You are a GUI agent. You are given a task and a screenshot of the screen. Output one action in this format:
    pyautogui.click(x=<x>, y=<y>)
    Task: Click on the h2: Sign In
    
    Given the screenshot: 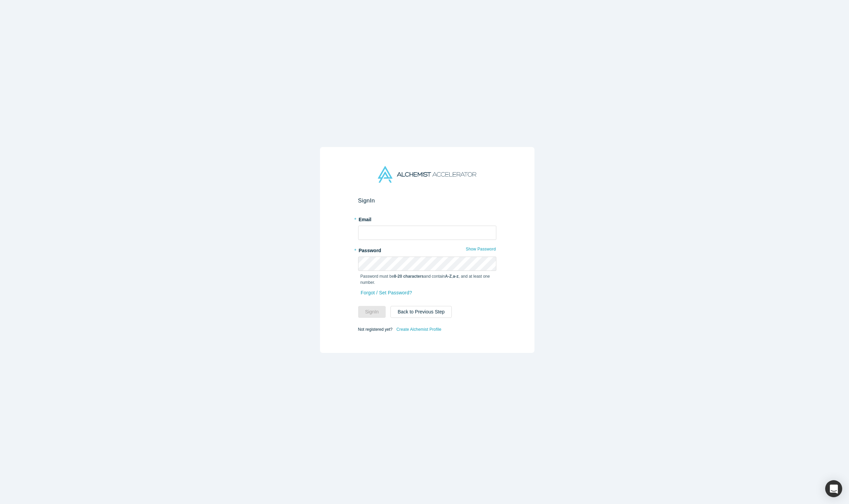 What is the action you would take?
    pyautogui.click(x=427, y=200)
    